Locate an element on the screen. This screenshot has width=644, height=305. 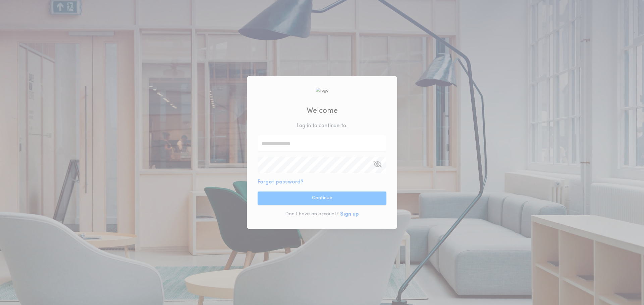
p: Log in to continue to . is located at coordinates (322, 126).